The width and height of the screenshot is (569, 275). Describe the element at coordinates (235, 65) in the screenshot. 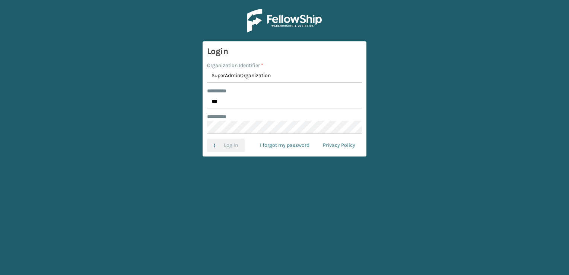

I see `label: Organization Identifier` at that location.